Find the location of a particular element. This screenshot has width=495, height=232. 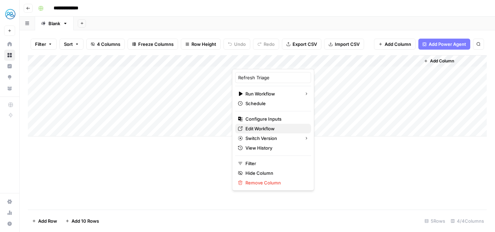

button: Add Row is located at coordinates (44, 221).